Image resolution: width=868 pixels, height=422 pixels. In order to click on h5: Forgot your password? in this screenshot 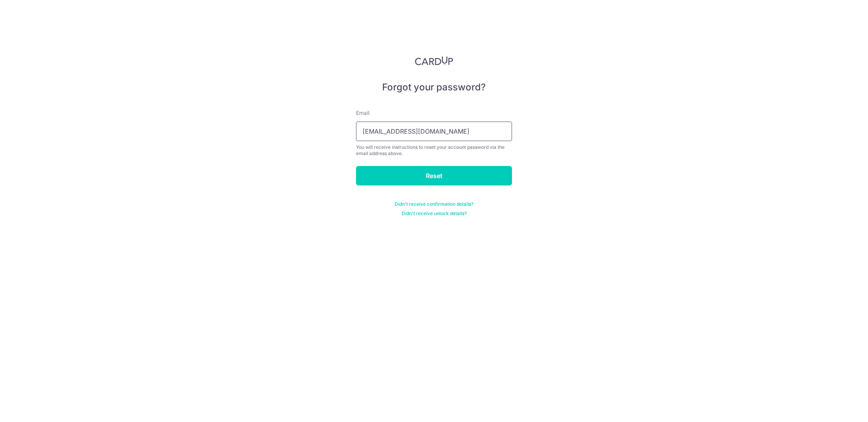, I will do `click(434, 87)`.